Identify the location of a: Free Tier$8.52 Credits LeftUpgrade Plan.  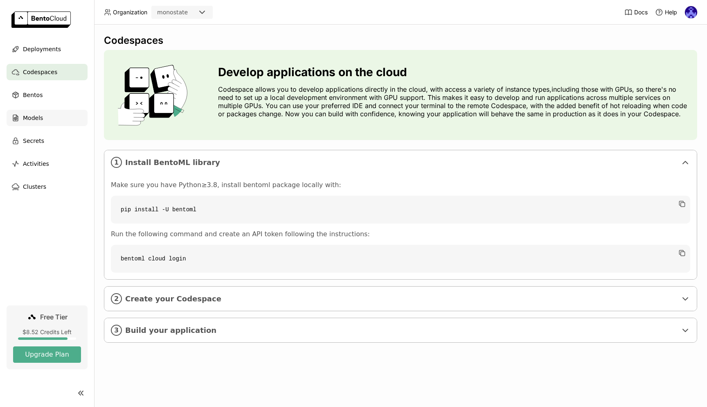
(47, 337).